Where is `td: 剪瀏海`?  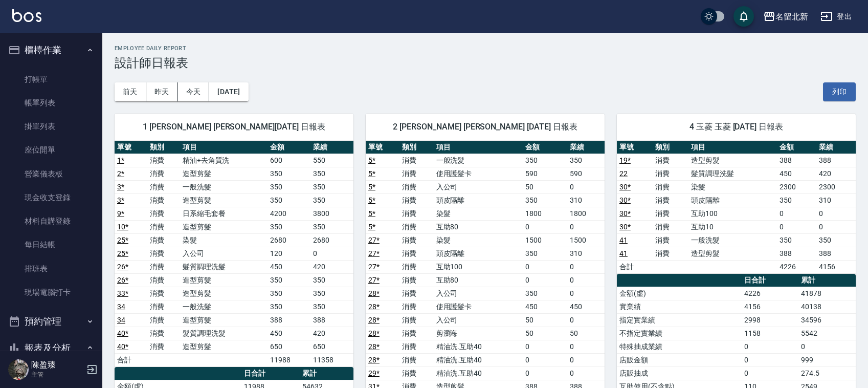 td: 剪瀏海 is located at coordinates (478, 333).